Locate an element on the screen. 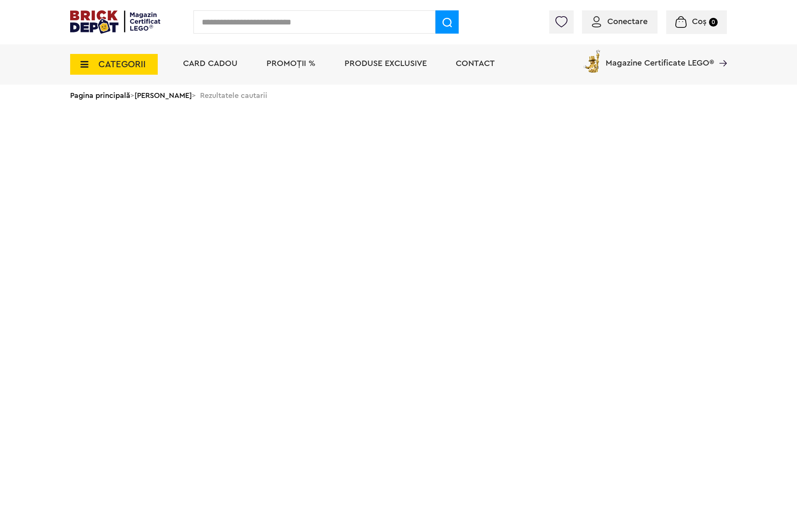  a: Produse exclusive is located at coordinates (385, 64).